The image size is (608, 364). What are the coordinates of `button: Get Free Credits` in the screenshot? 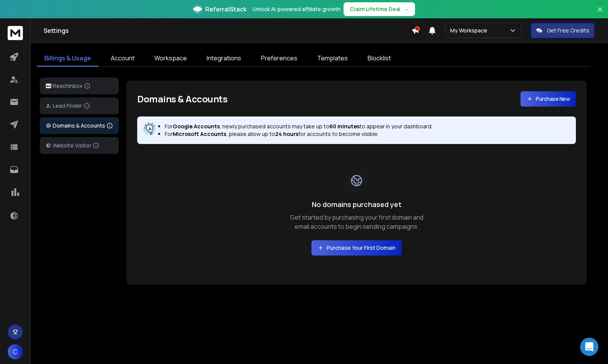 It's located at (562, 31).